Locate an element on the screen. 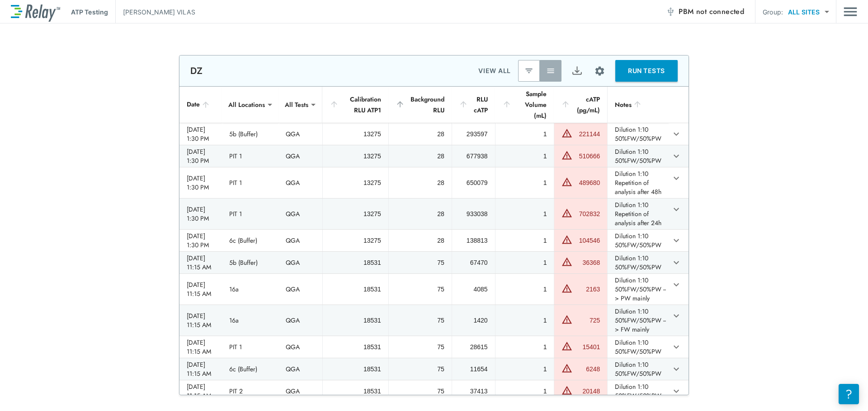 The height and width of the screenshot is (411, 868). div: Notes is located at coordinates (638, 105).